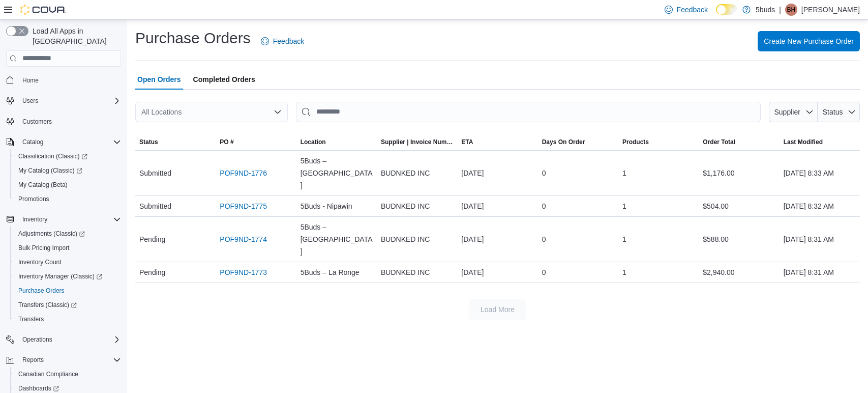  What do you see at coordinates (68, 234) in the screenshot?
I see `span: Adjustments (Classic)` at bounding box center [68, 234].